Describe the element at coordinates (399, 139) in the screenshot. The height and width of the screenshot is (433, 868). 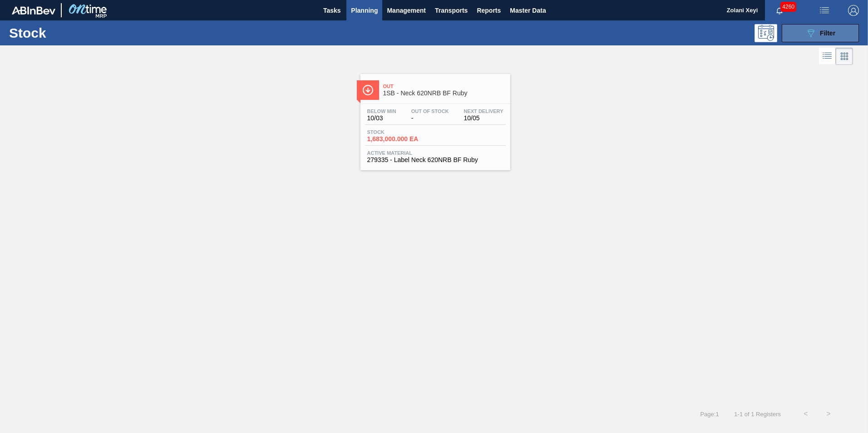
I see `span: 1,683,000.000 EA` at that location.